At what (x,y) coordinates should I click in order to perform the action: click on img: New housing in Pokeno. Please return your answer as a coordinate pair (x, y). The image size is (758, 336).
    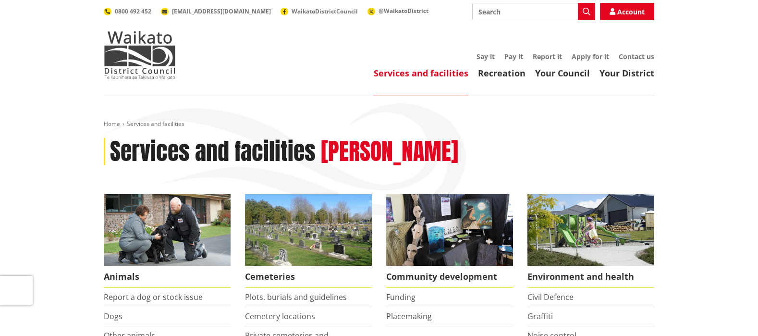
    Looking at the image, I should click on (591, 230).